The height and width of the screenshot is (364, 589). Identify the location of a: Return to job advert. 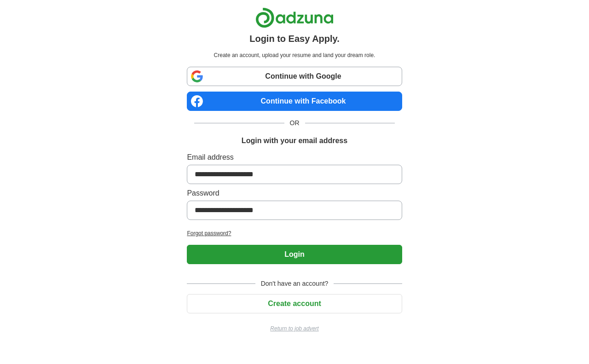
(294, 328).